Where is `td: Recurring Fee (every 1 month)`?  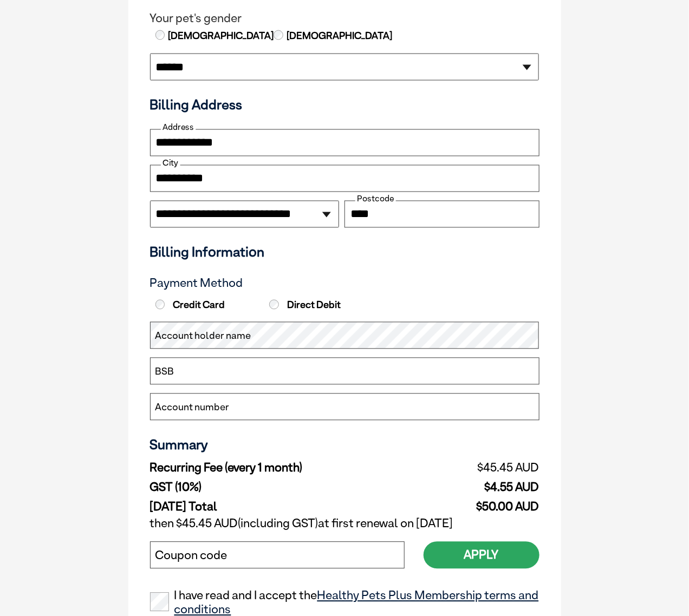
td: Recurring Fee (every 1 month) is located at coordinates (287, 468).